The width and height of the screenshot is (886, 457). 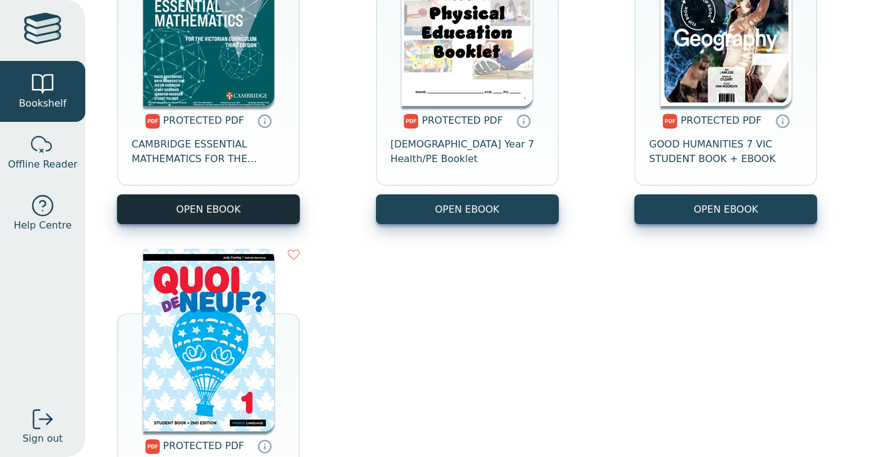 What do you see at coordinates (43, 164) in the screenshot?
I see `span: Offline Reader` at bounding box center [43, 164].